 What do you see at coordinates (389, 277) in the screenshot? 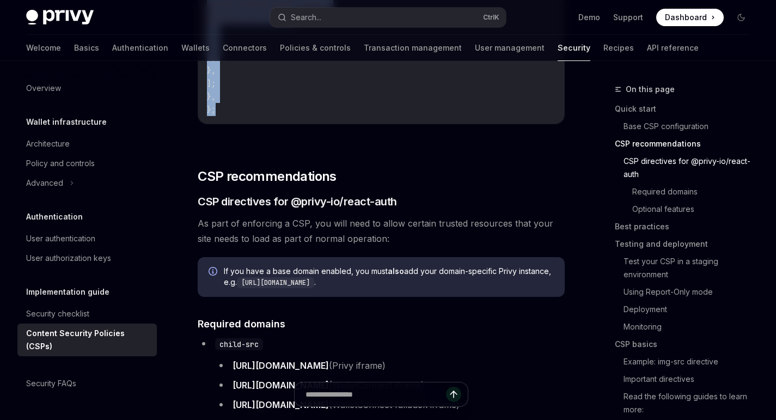
I see `span: If you have a base domain enabled, you must add your domain-specific Privy instance, e.g. .` at bounding box center [389, 277].